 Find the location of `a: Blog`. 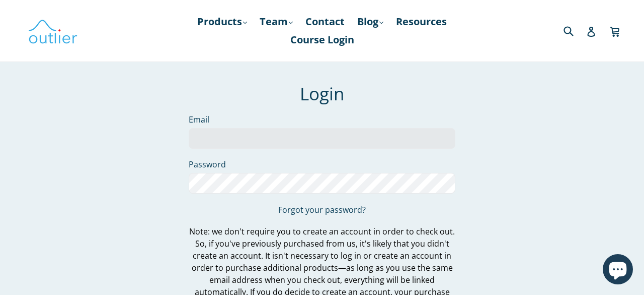

a: Blog is located at coordinates (371, 22).